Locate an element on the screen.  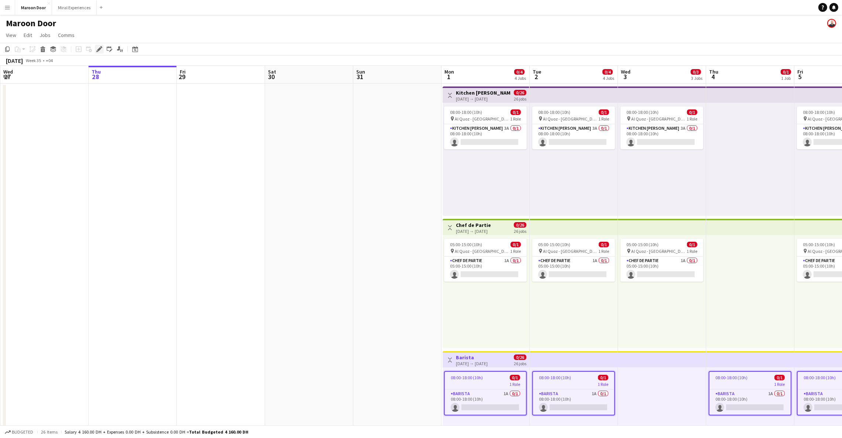
span: 30 is located at coordinates (271, 76).